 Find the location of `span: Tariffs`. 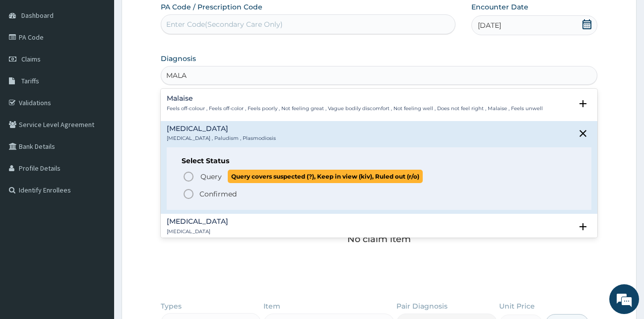

span: Tariffs is located at coordinates (30, 81).